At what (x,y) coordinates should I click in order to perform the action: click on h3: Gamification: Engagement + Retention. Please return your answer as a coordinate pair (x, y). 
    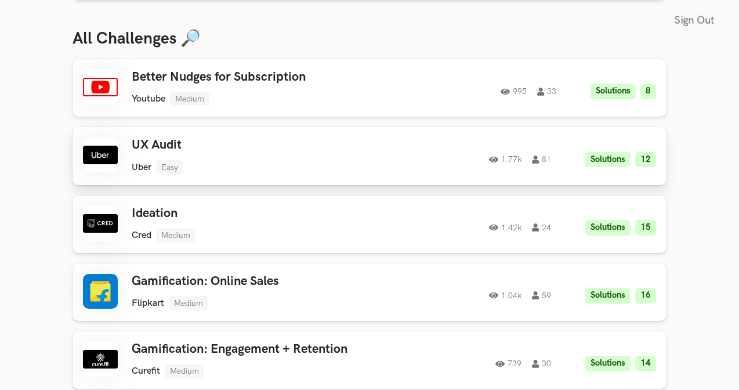
    Looking at the image, I should click on (259, 349).